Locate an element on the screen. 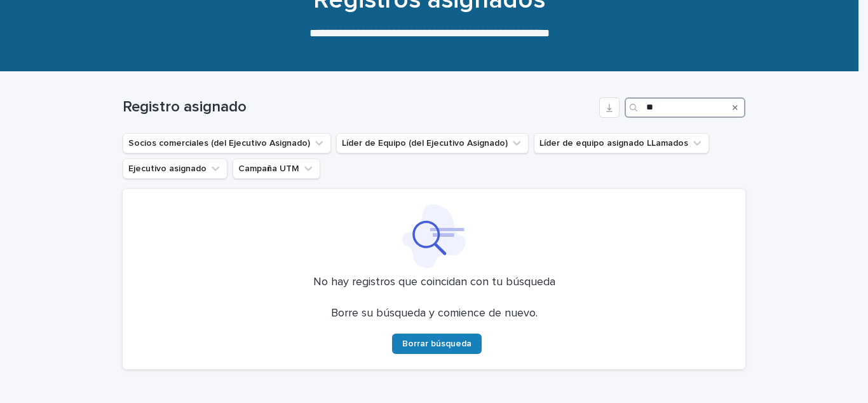 This screenshot has height=403, width=868. button: Borrar búsqueda is located at coordinates (436, 344).